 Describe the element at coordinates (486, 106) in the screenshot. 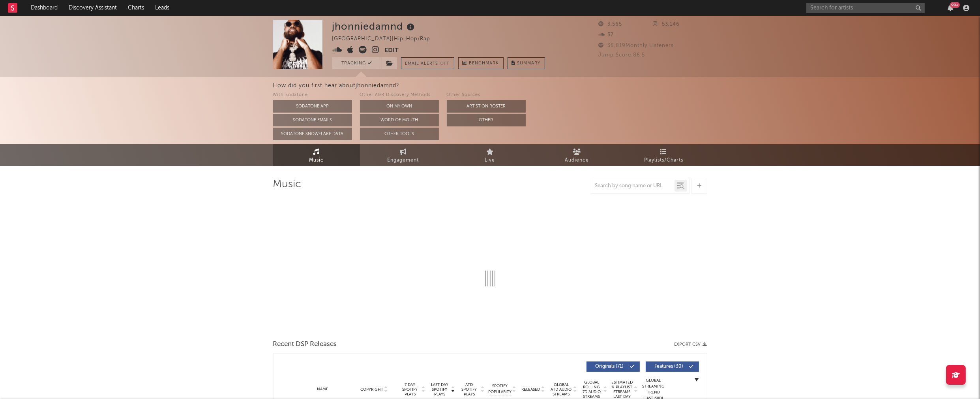

I see `button: Artist on Roster` at that location.